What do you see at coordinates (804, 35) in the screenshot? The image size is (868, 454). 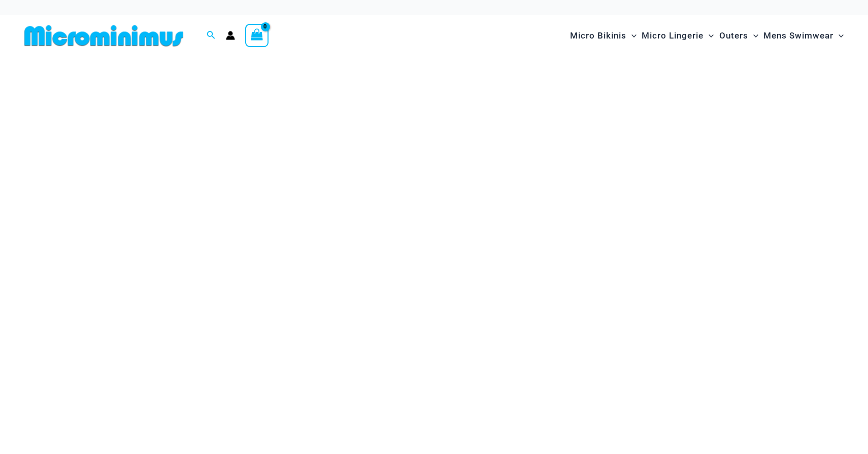 I see `a: Mens SwimwearMenu ToggleMenu Toggle` at bounding box center [804, 35].